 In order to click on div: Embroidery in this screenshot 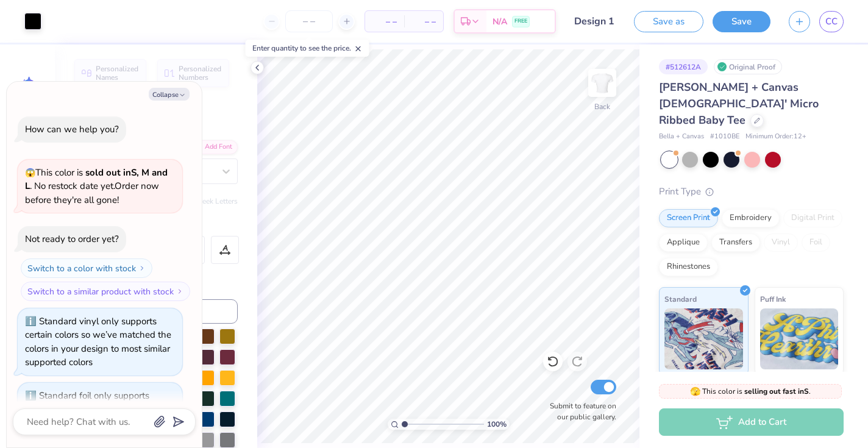, I will do `click(751, 218)`.